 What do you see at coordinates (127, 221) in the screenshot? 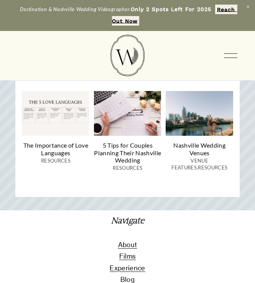
I see `em: Navigate` at bounding box center [127, 221].